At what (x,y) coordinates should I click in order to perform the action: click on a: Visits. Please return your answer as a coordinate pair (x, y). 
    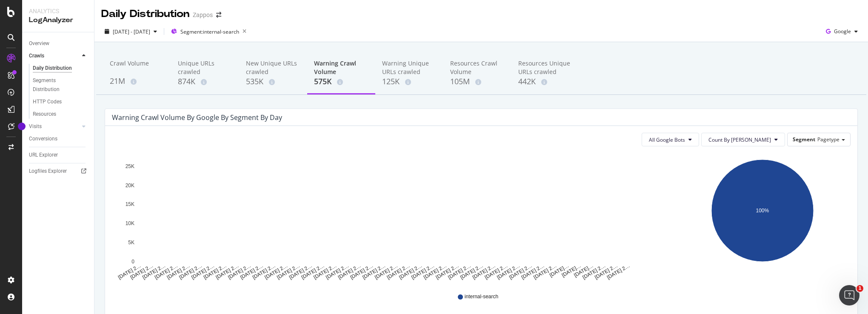
    Looking at the image, I should click on (54, 127).